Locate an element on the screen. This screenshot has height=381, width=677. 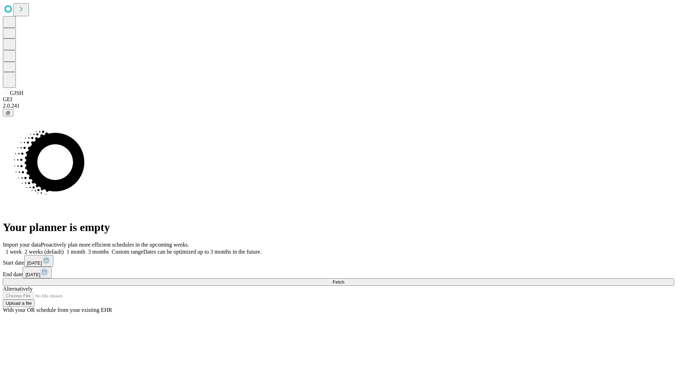
h1: Your planner is empty is located at coordinates (339, 227).